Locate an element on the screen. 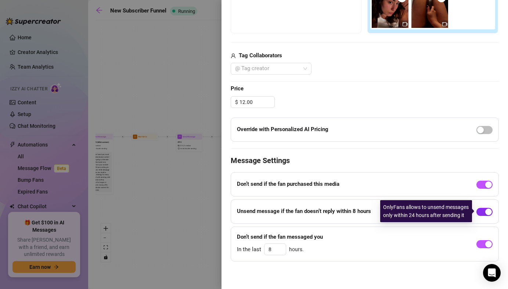 The height and width of the screenshot is (289, 508). span: user is located at coordinates (233, 56).